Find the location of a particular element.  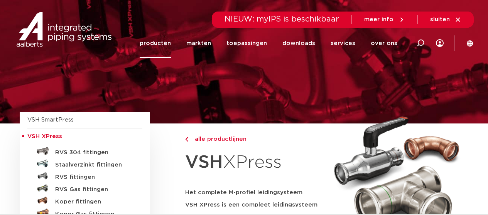

h5: RVS fittingen is located at coordinates (93, 178).